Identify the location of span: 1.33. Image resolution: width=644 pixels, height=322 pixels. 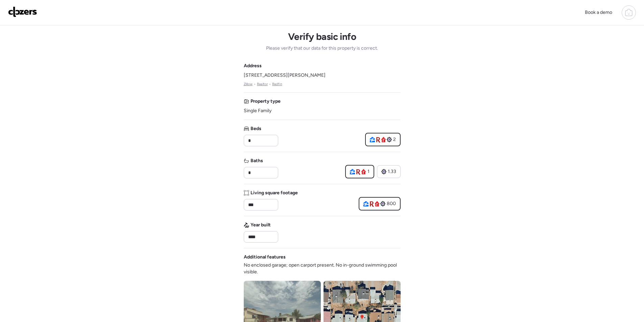
(392, 171).